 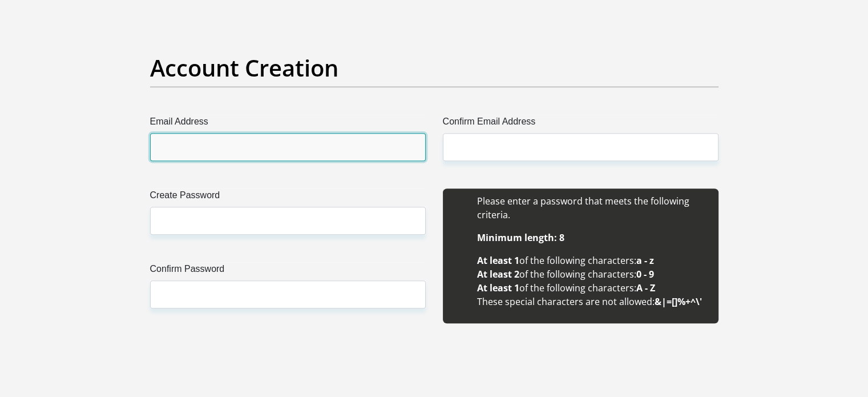 I want to click on li: Please enter a password that meets the following criteria., so click(x=591, y=208).